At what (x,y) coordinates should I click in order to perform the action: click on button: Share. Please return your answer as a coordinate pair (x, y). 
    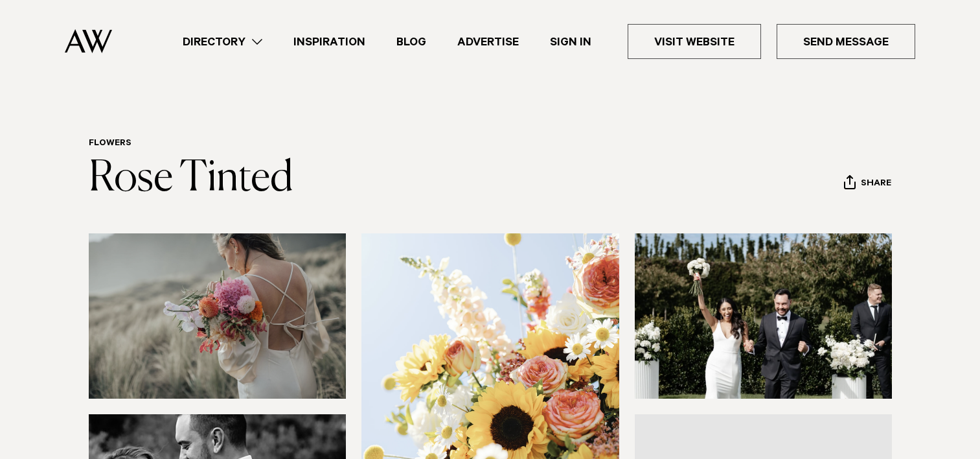
    Looking at the image, I should click on (867, 184).